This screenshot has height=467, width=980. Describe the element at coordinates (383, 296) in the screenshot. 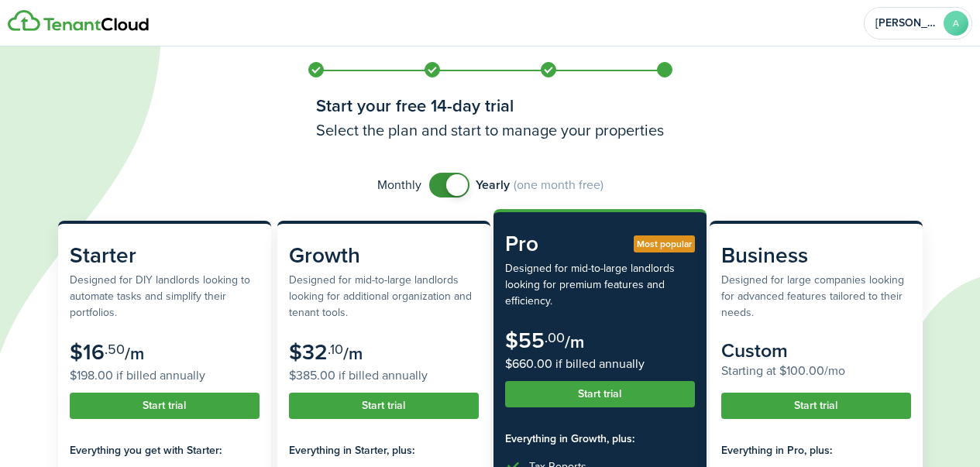

I see `subscription-pricing-card-description: Designed for mid-to-large landlords looking for additional organization and tenant tools.` at that location.